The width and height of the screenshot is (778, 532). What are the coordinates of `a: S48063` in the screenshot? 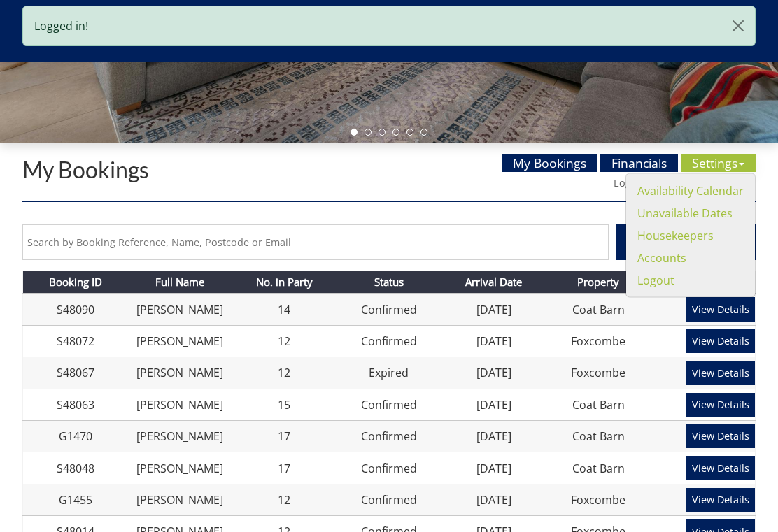 It's located at (76, 404).